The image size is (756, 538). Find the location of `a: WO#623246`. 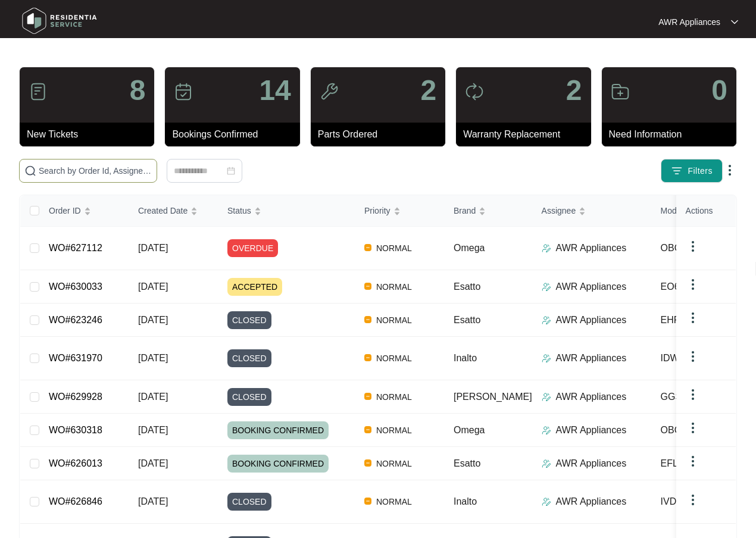

a: WO#623246 is located at coordinates (76, 319).